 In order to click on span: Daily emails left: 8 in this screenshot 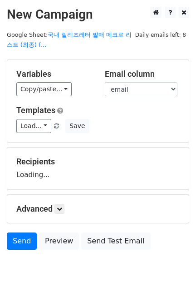, I will do `click(161, 35)`.